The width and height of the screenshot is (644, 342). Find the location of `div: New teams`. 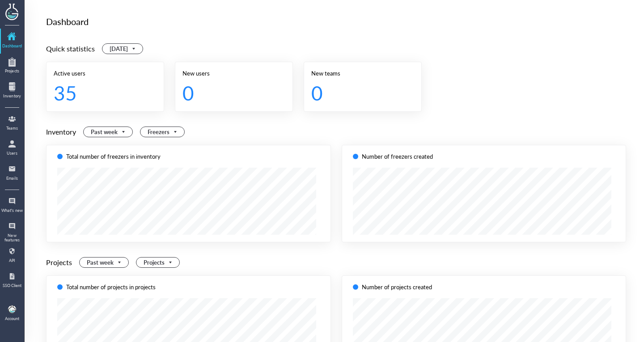

div: New teams is located at coordinates (362, 73).